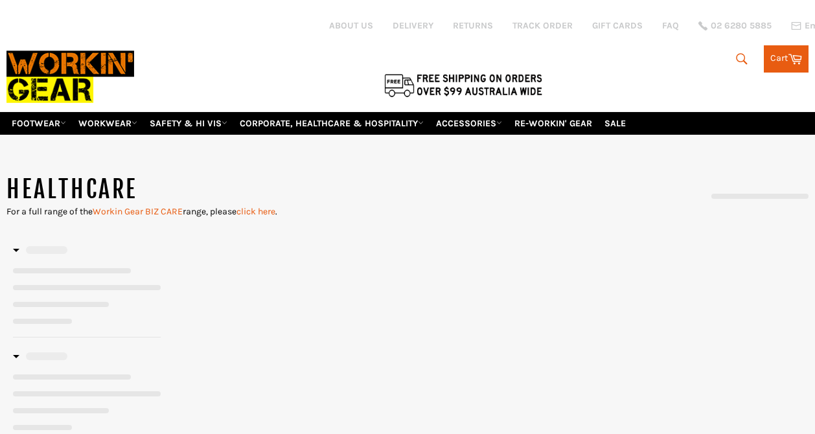  Describe the element at coordinates (39, 123) in the screenshot. I see `a: FOOTWEAR` at that location.